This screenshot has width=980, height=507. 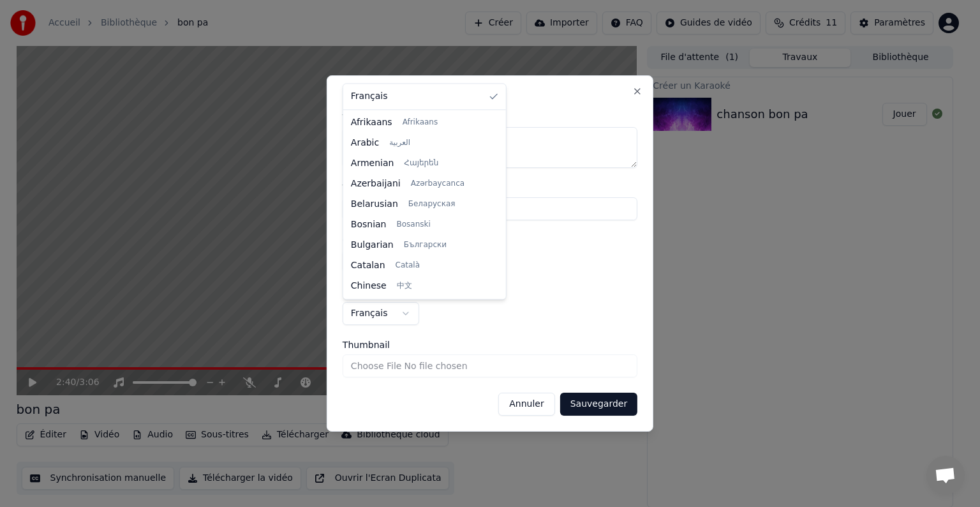 What do you see at coordinates (408, 265) in the screenshot?
I see `span: Català` at bounding box center [408, 265].